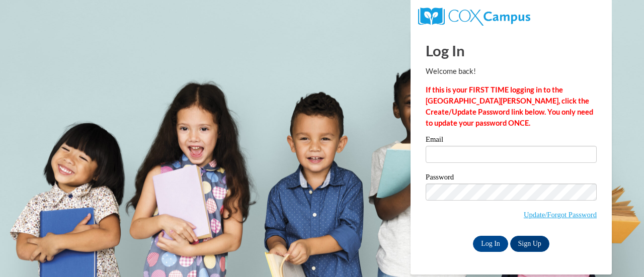 This screenshot has height=277, width=644. Describe the element at coordinates (491, 244) in the screenshot. I see `input: Log In` at that location.